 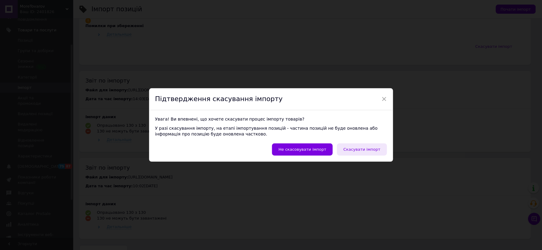 I want to click on div: Підтвердження скасування імпорту, so click(x=271, y=99).